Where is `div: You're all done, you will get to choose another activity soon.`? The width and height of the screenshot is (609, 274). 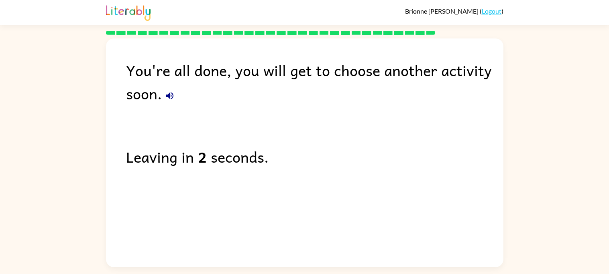 div: You're all done, you will get to choose another activity soon. is located at coordinates (315, 82).